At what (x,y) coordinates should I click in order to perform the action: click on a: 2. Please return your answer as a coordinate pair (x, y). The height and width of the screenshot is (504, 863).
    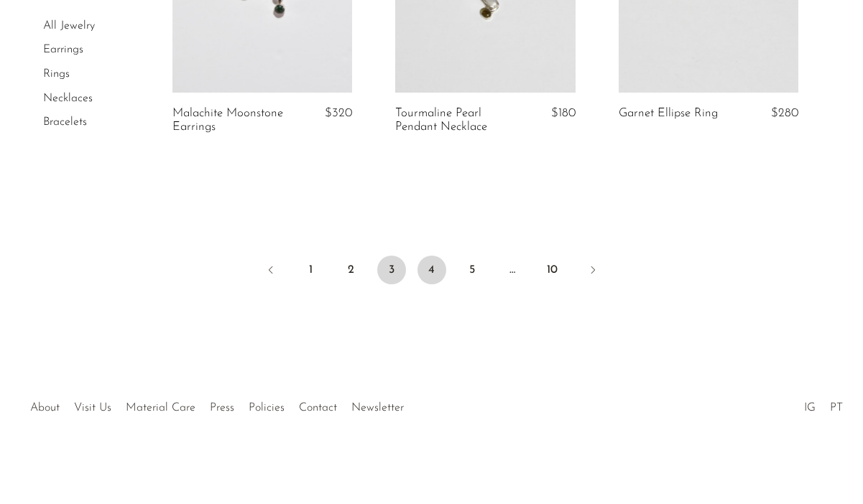
    Looking at the image, I should click on (351, 270).